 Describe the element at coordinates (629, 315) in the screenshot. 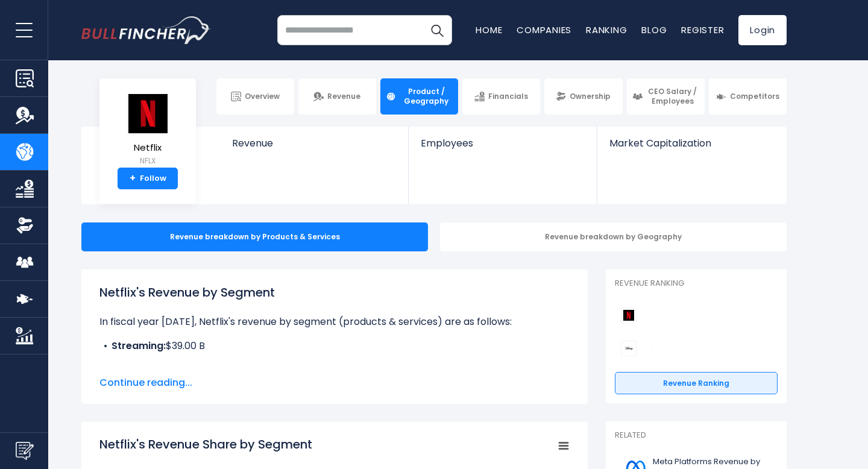

I see `img: Netflix competitors logo` at that location.